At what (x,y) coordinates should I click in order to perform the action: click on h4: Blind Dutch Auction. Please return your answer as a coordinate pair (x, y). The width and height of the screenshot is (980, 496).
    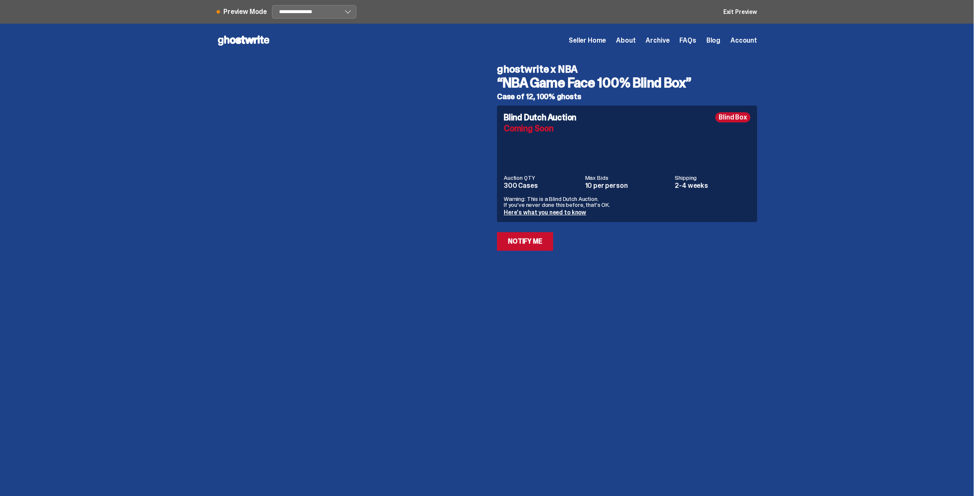
    Looking at the image, I should click on (540, 118).